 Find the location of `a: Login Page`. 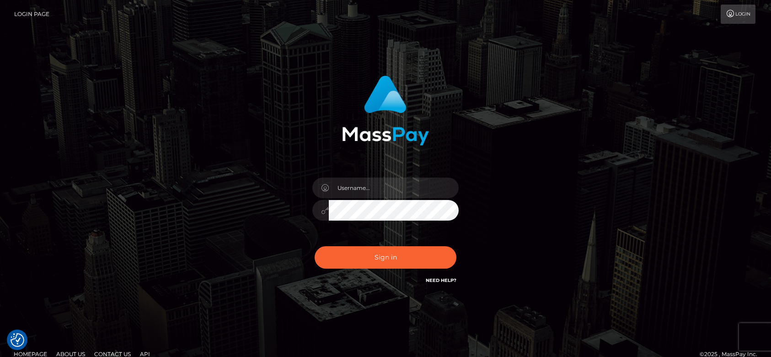

a: Login Page is located at coordinates (32, 14).